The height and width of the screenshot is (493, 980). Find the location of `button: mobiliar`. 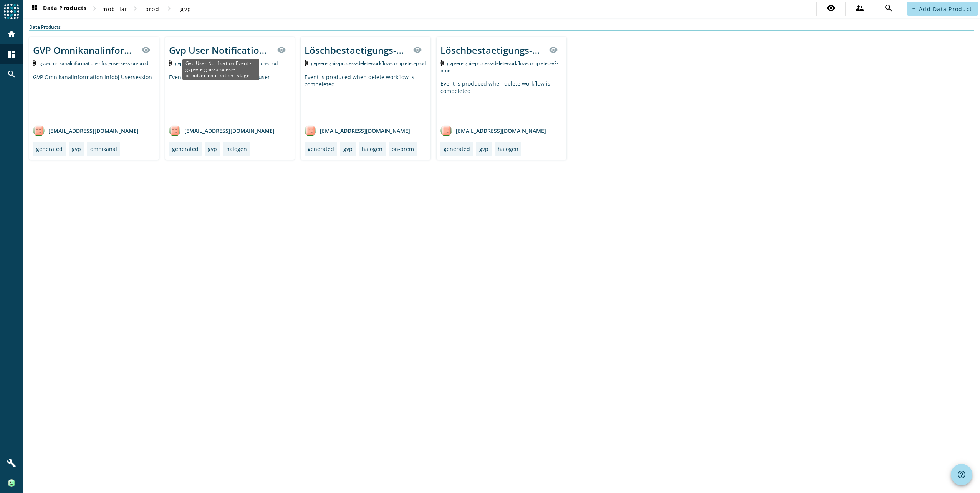

button: mobiliar is located at coordinates (115, 9).